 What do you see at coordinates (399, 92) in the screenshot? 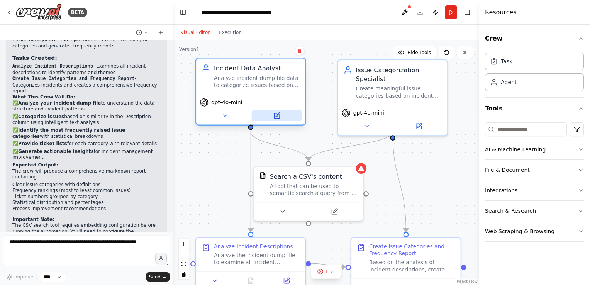
I see `div: Create meaningful issue categories based on incident descriptions and generate comprehensive repo...` at bounding box center [399, 92].